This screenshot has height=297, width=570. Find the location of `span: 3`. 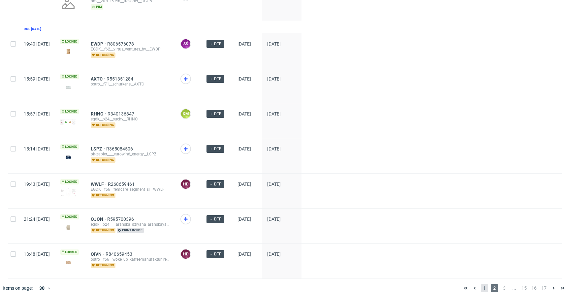

span: 3 is located at coordinates (504, 288).